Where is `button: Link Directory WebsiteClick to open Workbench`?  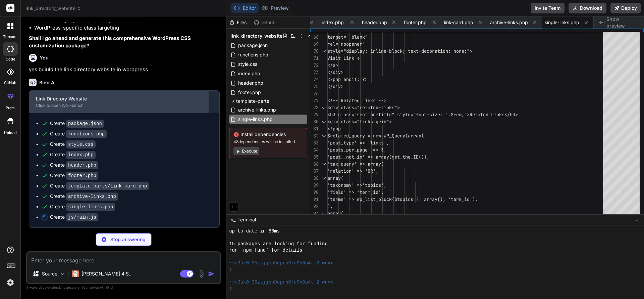
button: Link Directory WebsiteClick to open Workbench is located at coordinates (119, 102).